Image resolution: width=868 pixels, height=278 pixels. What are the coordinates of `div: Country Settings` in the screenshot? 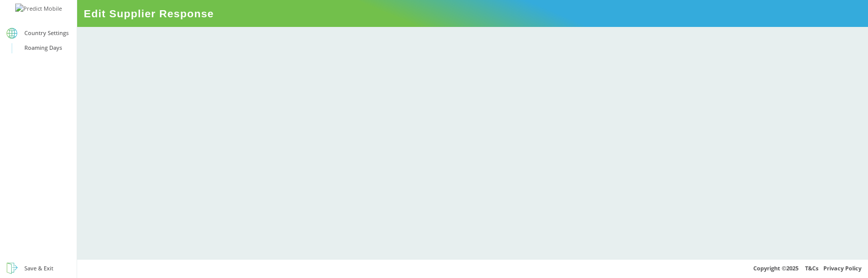 It's located at (46, 33).